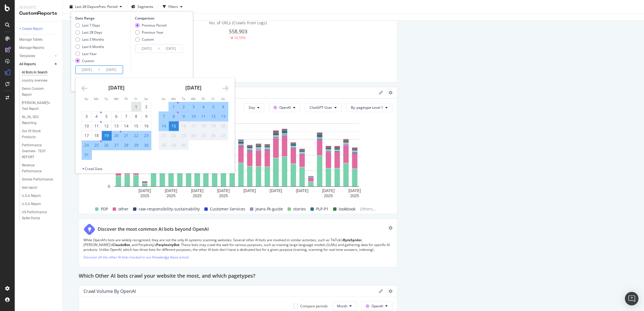  What do you see at coordinates (193, 117) in the screenshot?
I see `td: Selected. Wednesday, September 10, 2025` at bounding box center [193, 117].